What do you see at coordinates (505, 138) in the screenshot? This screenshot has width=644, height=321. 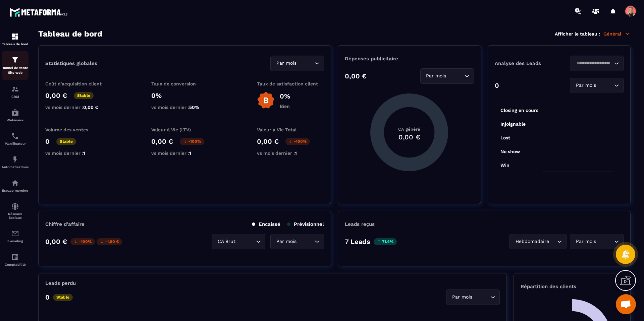 I see `tspan: Lost` at bounding box center [505, 138].